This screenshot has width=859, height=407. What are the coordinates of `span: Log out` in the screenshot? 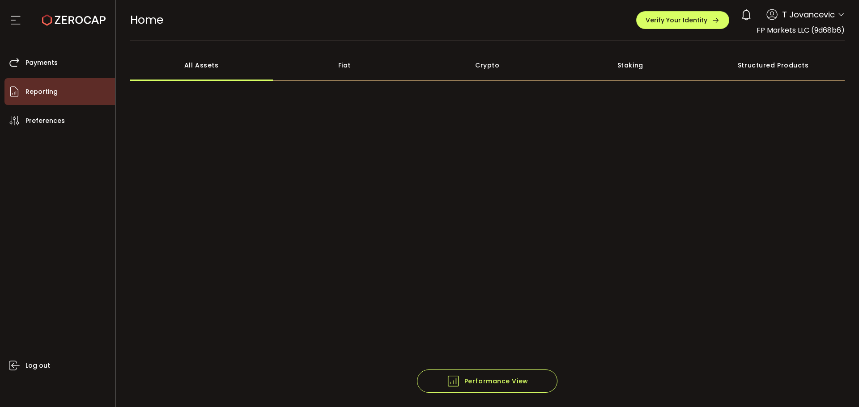 It's located at (38, 366).